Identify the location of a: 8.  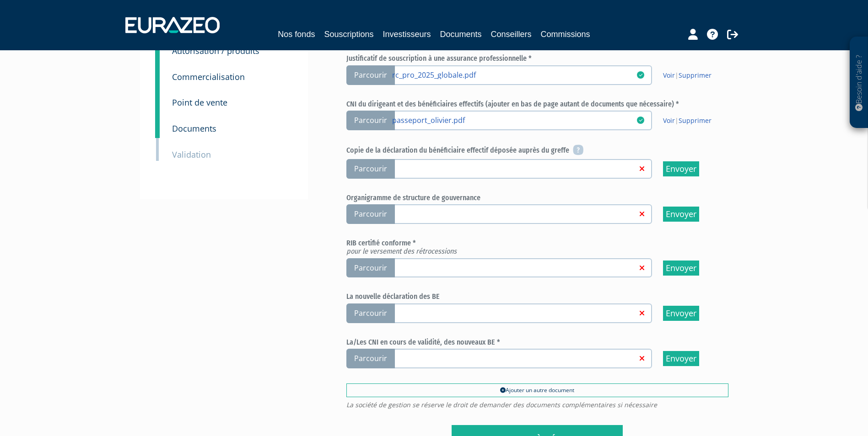
(158, 72).